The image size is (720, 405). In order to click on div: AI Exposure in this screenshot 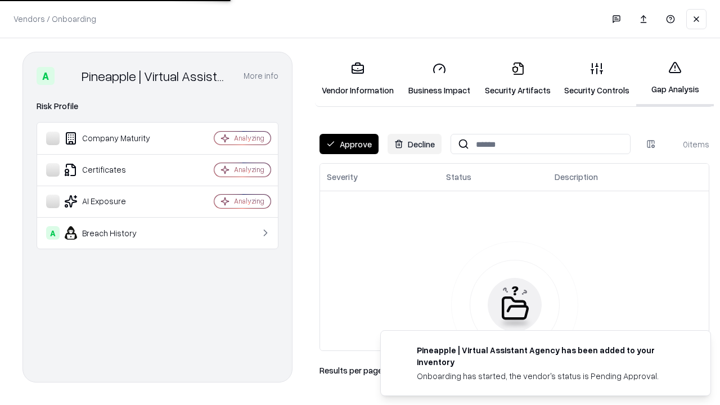, I will do `click(113, 201)`.